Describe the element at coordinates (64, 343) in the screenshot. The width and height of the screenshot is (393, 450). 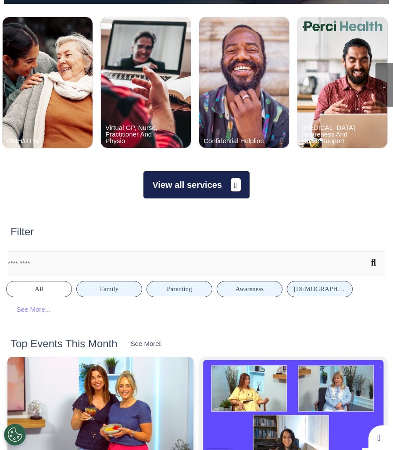
I see `h2: Top Events This Month` at that location.